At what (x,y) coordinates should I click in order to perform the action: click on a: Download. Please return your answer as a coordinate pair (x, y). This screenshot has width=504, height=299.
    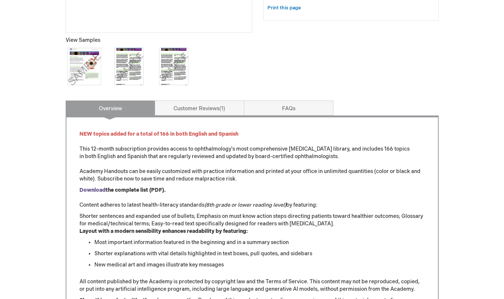
    Looking at the image, I should click on (93, 190).